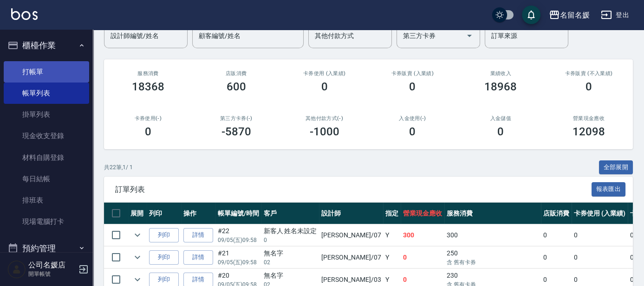  What do you see at coordinates (422, 213) in the screenshot?
I see `th: 營業現金應收` at bounding box center [422, 213].